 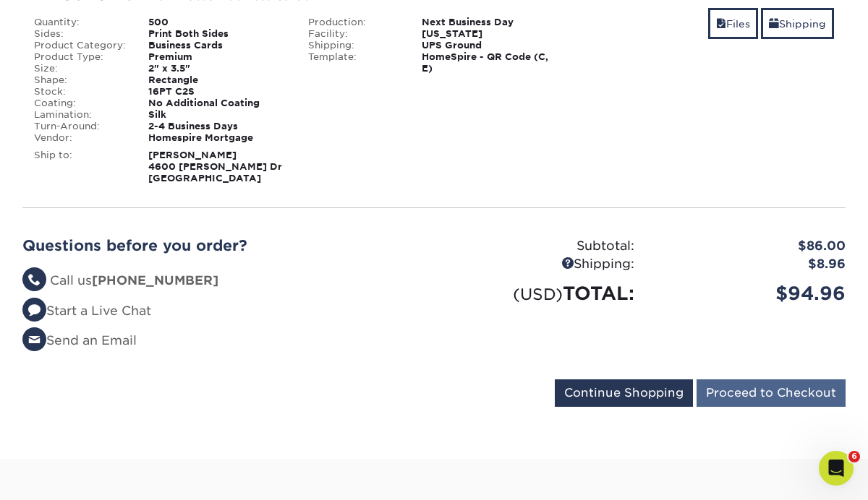 What do you see at coordinates (223, 246) in the screenshot?
I see `h2: Questions before you order?` at bounding box center [223, 246].